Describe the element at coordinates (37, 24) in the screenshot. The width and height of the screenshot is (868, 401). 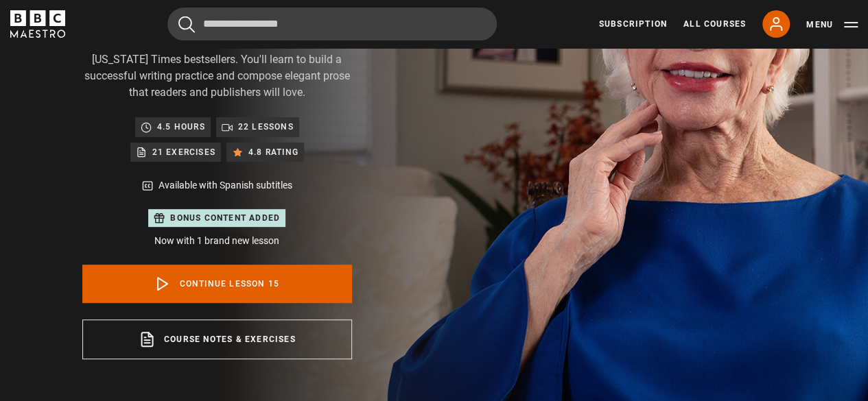
I see `a: BBC Maestro` at that location.